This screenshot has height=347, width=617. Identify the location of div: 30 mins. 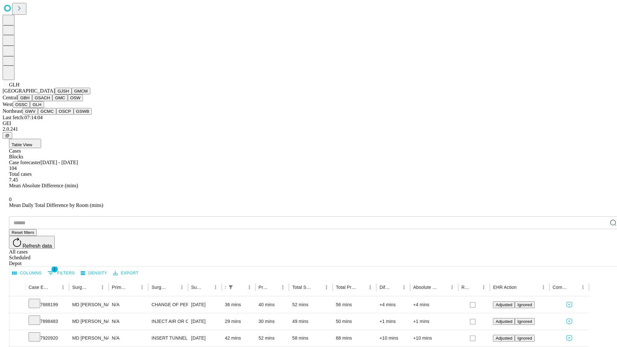
(272, 321).